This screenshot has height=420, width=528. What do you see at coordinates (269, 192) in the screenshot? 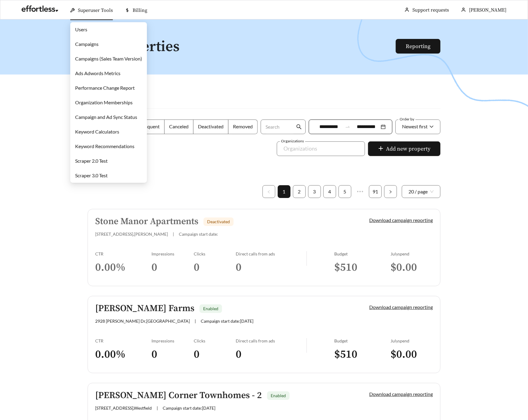
I see `button: left` at bounding box center [269, 192].